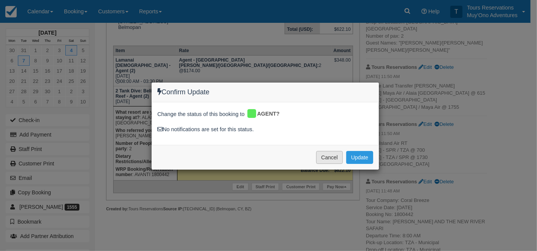 The height and width of the screenshot is (251, 537). I want to click on div: AGENT?, so click(266, 114).